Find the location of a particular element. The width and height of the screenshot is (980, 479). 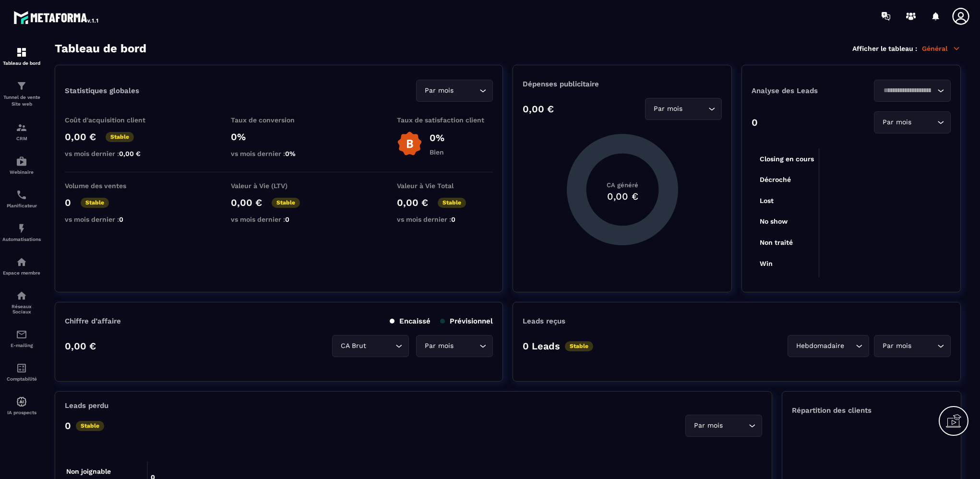

p: Statistiques globales is located at coordinates (102, 91).